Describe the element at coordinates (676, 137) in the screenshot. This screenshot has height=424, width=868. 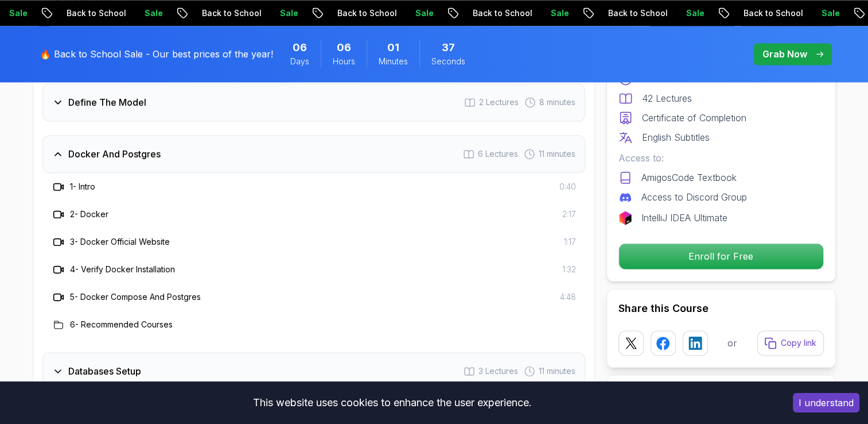
I see `p: English Subtitles` at that location.